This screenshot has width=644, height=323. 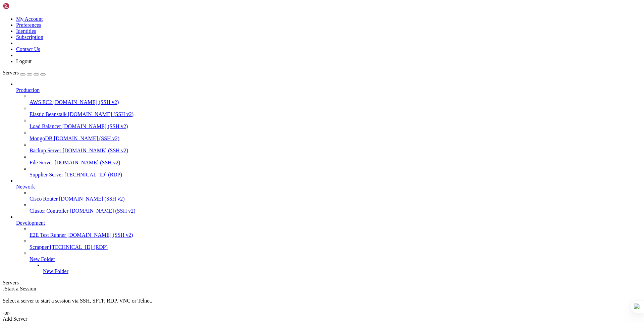 I want to click on span: Load Balancer, so click(x=45, y=126).